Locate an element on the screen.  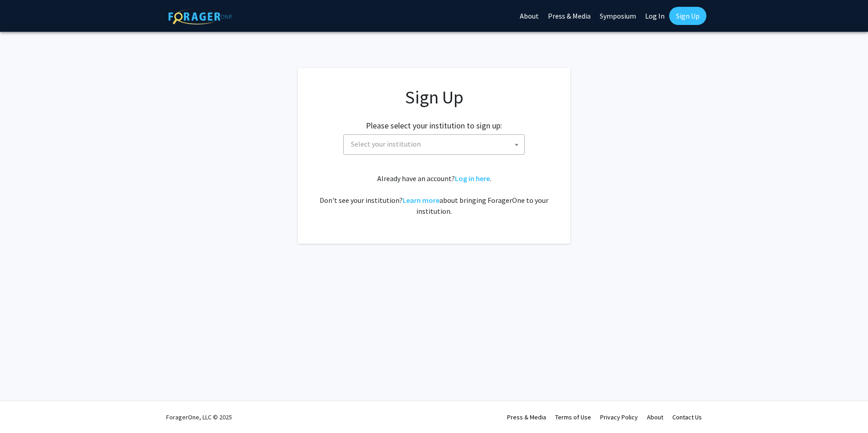
a: About is located at coordinates (655, 417).